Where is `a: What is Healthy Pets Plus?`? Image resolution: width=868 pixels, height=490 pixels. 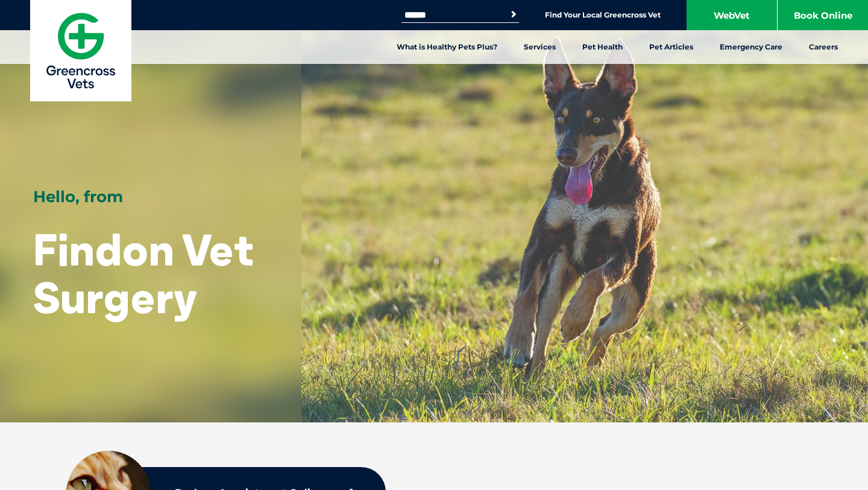
a: What is Healthy Pets Plus? is located at coordinates (447, 47).